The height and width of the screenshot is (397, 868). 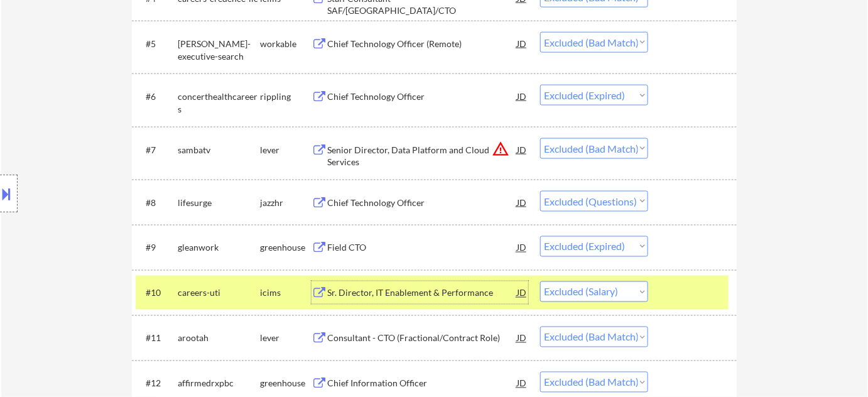 I want to click on div: rippling, so click(x=286, y=97).